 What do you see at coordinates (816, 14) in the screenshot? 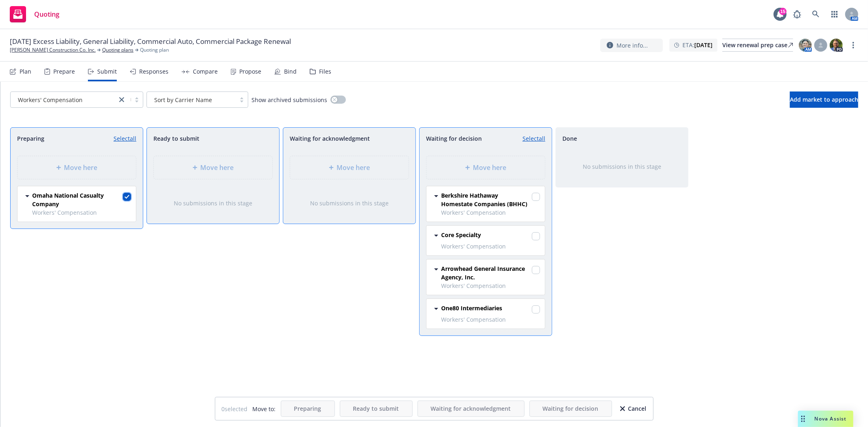
I see `a: Search` at bounding box center [816, 14].